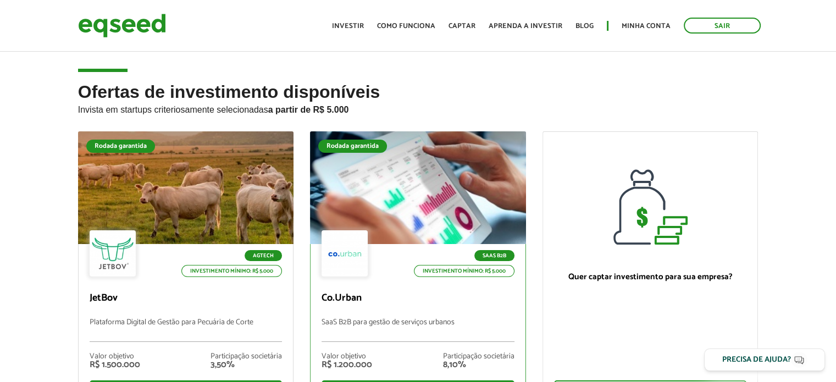  What do you see at coordinates (494, 256) in the screenshot?
I see `p: SaaS B2B` at bounding box center [494, 256].